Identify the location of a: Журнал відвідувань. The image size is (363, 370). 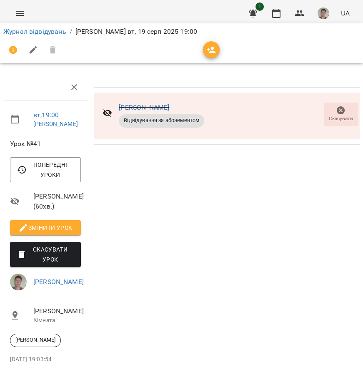
(35, 31).